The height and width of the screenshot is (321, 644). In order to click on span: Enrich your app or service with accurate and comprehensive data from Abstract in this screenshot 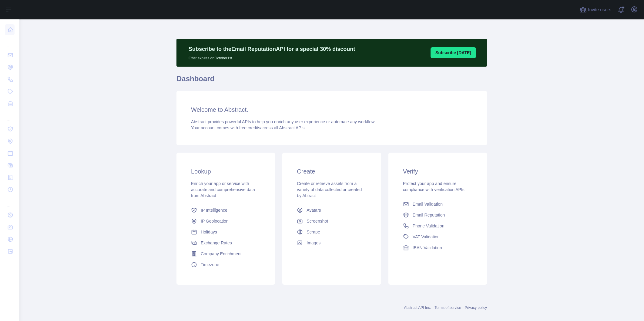, I will do `click(223, 189)`.